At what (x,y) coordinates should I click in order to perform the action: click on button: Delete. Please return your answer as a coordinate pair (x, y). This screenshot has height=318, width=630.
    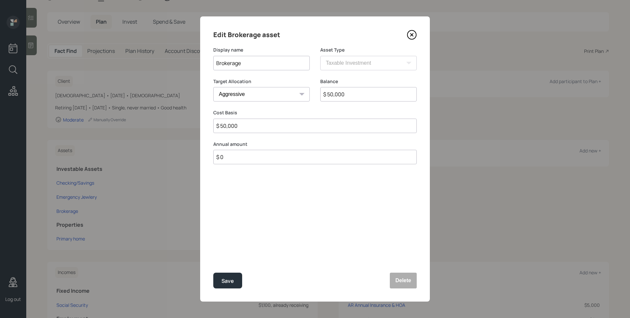
    Looking at the image, I should click on (403, 280).